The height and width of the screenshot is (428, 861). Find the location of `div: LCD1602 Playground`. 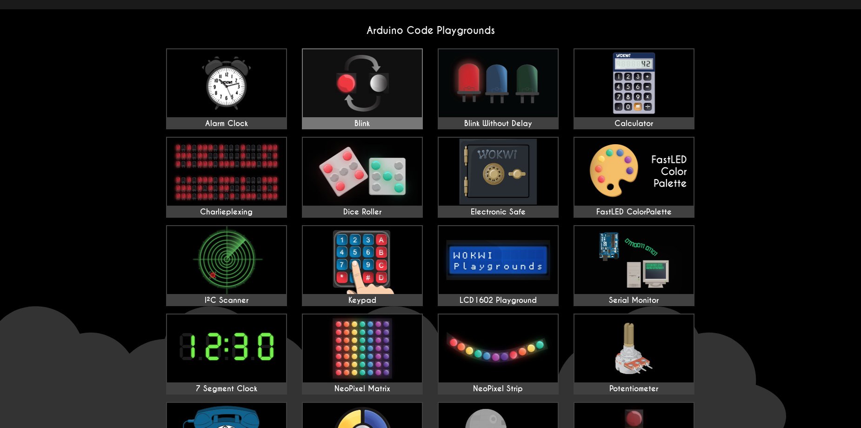

div: LCD1602 Playground is located at coordinates (498, 300).